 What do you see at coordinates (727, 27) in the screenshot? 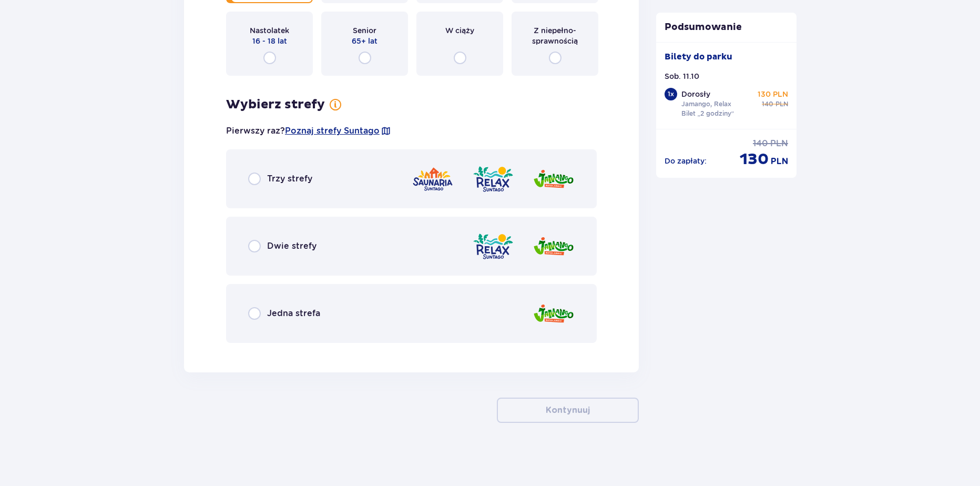
I see `p: Podsumowanie` at bounding box center [727, 27].